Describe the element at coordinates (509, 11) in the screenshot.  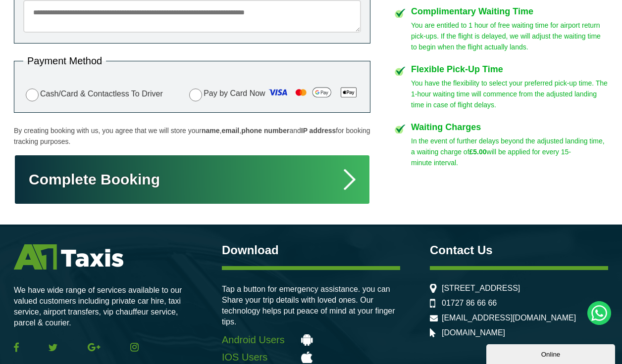
I see `h4: Complimentary Waiting Time` at that location.